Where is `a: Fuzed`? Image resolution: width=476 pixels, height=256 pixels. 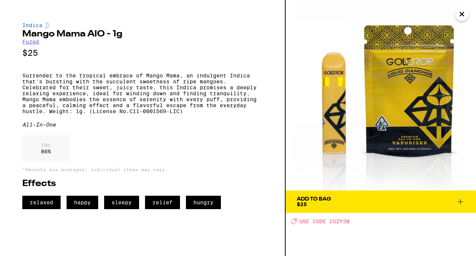 a: Fuzed is located at coordinates (30, 42).